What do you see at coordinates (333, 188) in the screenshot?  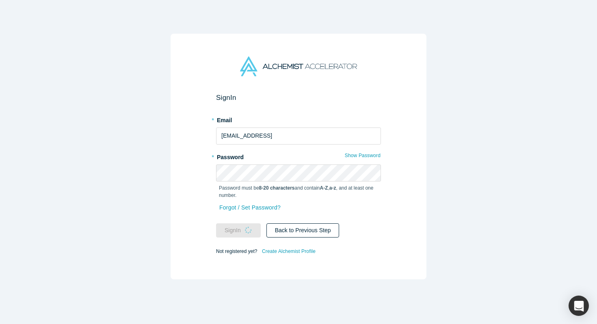 I see `strong: a-z` at bounding box center [333, 188].